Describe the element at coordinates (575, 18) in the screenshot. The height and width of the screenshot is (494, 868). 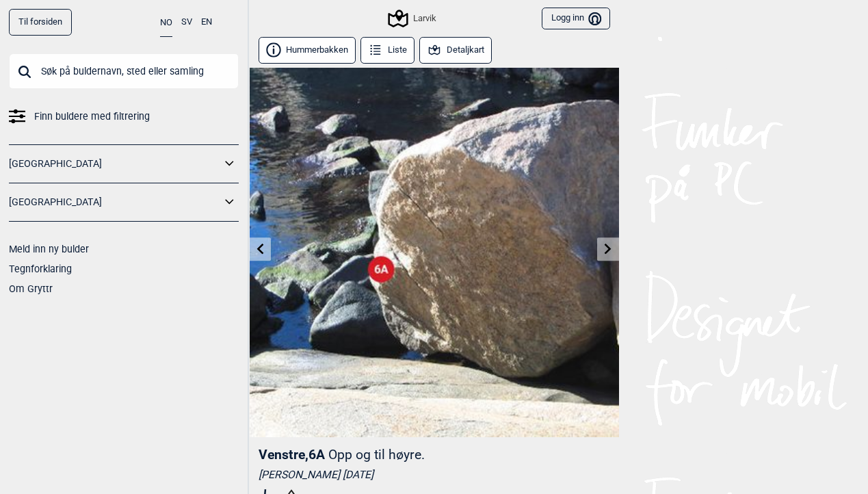
I see `button: Logg inn` at that location.